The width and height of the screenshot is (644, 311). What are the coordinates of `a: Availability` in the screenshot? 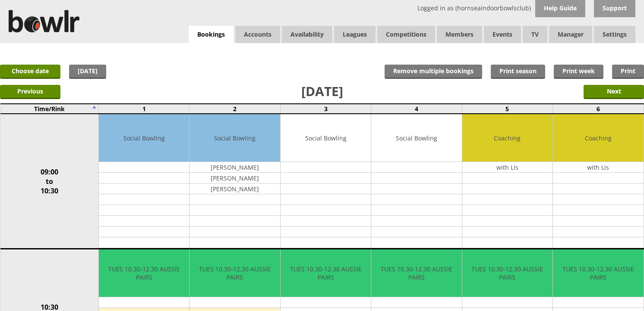 It's located at (307, 35).